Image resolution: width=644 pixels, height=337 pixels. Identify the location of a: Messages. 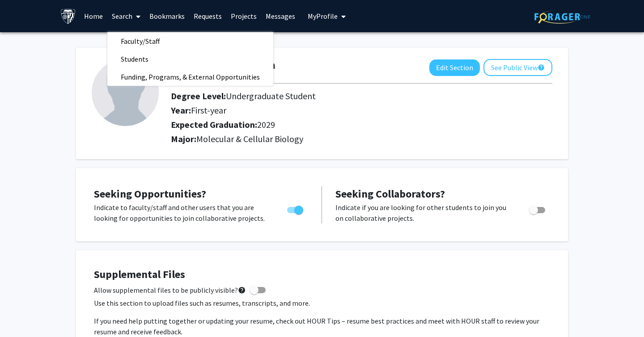
(280, 16).